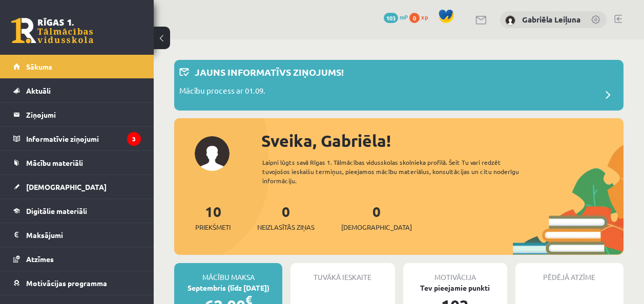 The width and height of the screenshot is (644, 304). I want to click on span: Atzīmes, so click(40, 259).